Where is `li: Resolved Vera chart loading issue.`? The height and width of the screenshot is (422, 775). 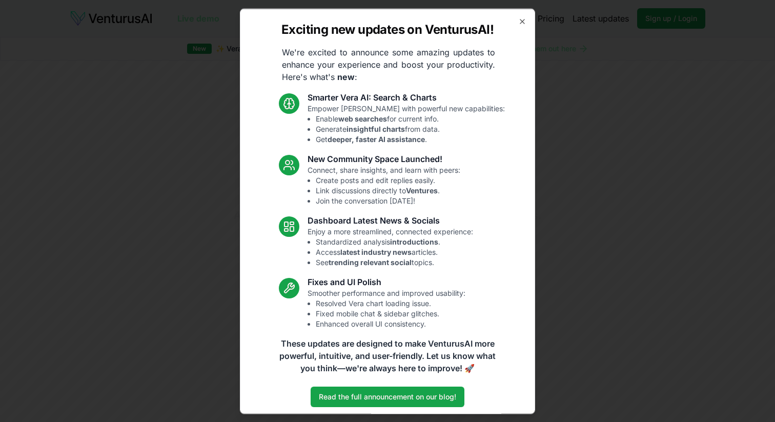
li: Resolved Vera chart loading issue. is located at coordinates (390, 303).